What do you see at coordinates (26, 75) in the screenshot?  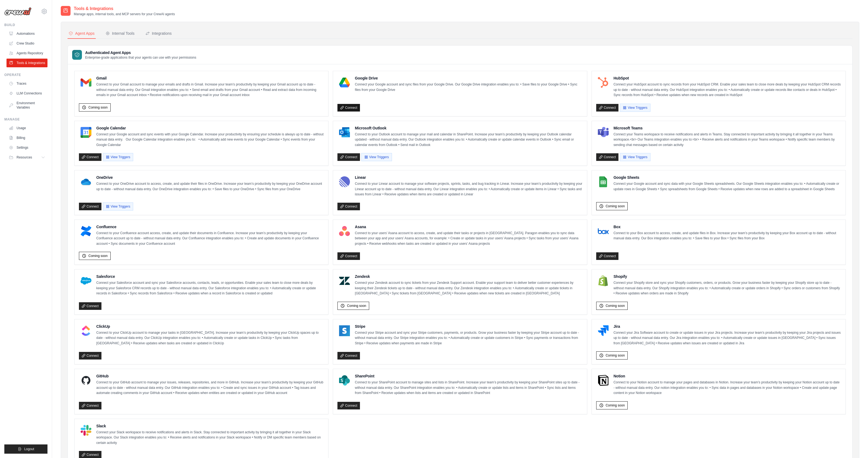 I see `div: Operate` at bounding box center [26, 75].